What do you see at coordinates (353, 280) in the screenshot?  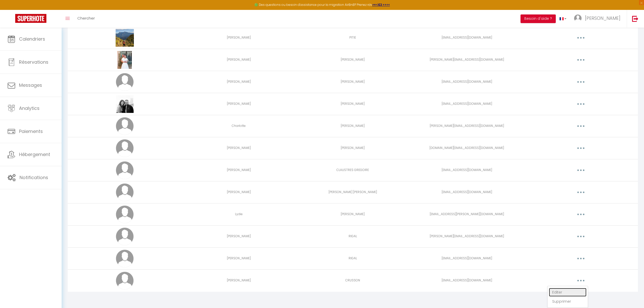 I see `td: CRUSSON` at bounding box center [353, 280].